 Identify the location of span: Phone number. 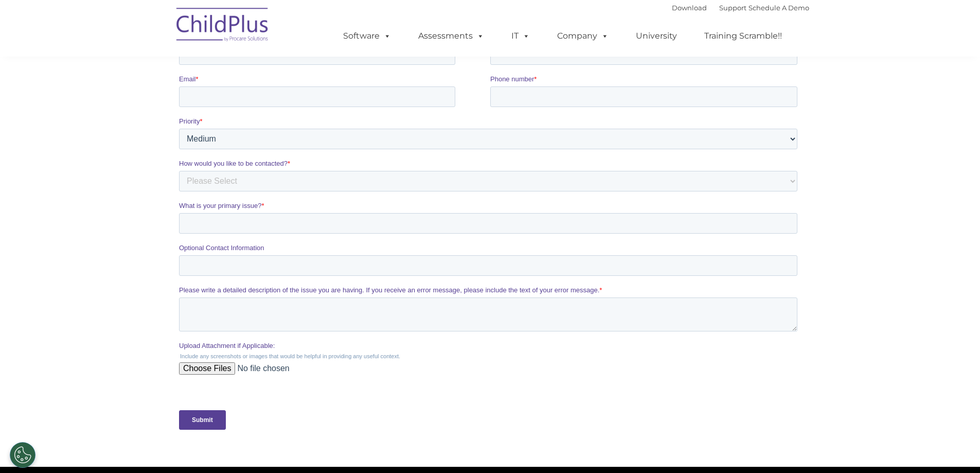
(333, 105).